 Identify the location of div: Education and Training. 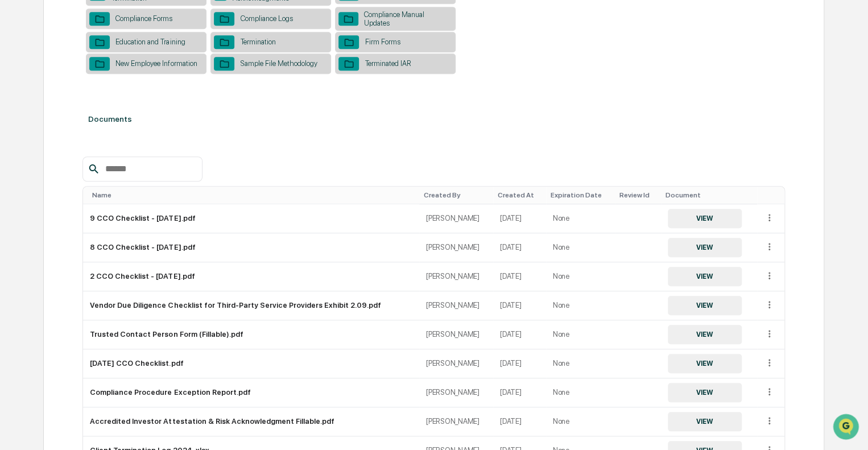
(150, 42).